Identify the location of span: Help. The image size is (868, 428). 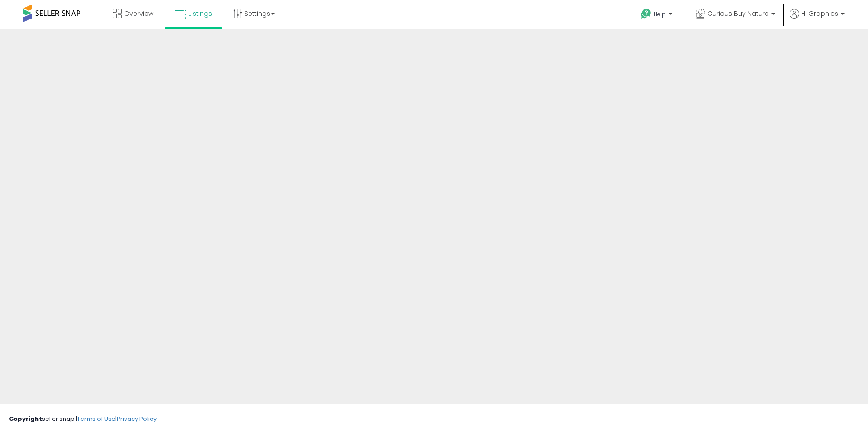
(659, 14).